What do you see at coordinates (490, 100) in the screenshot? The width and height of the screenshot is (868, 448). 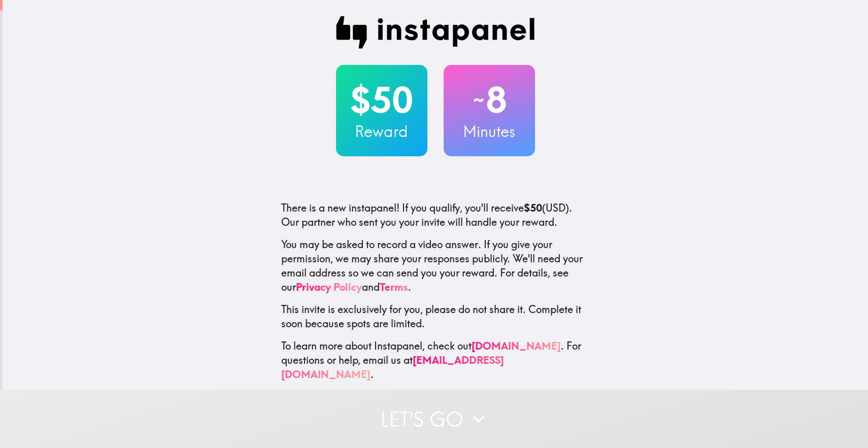 I see `h2: 8` at bounding box center [490, 100].